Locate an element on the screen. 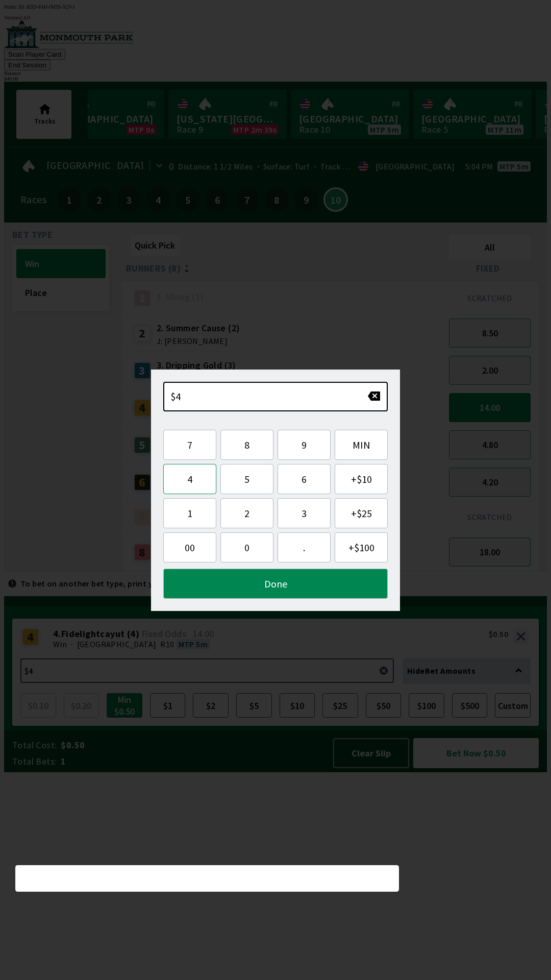 The image size is (551, 980). span: 7 is located at coordinates (190, 445).